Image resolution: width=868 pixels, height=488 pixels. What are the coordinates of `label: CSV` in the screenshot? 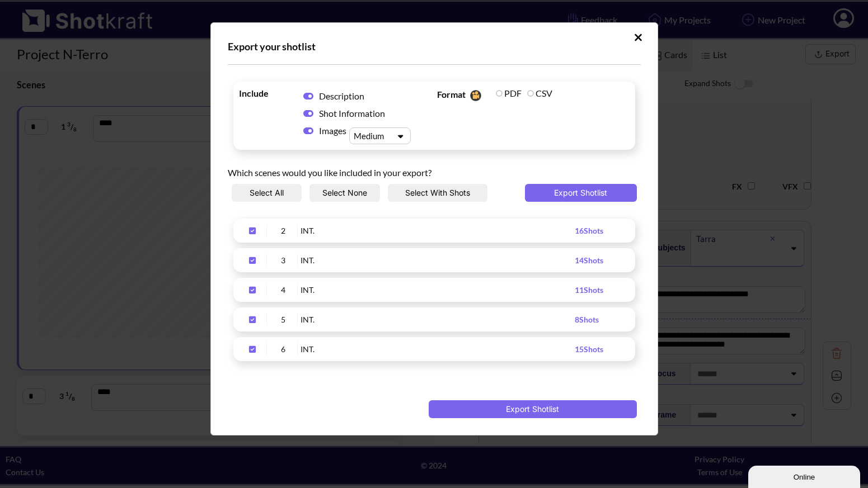 It's located at (539, 93).